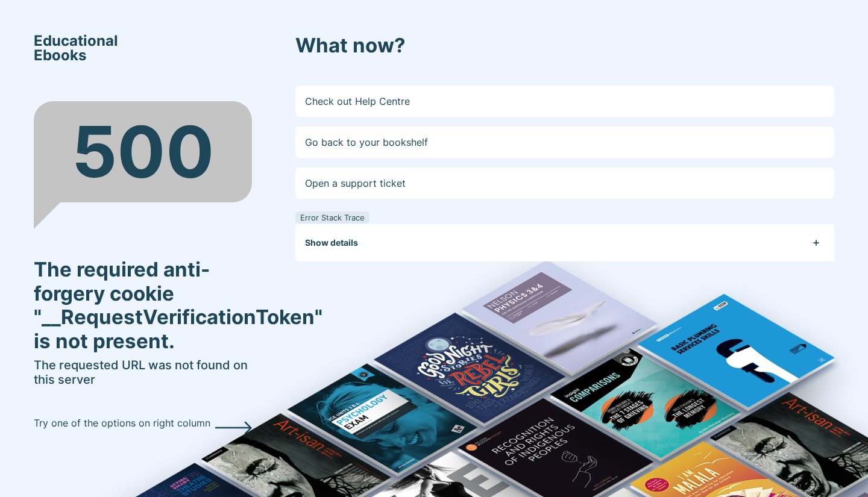 This screenshot has height=497, width=868. I want to click on div: 500, so click(143, 152).